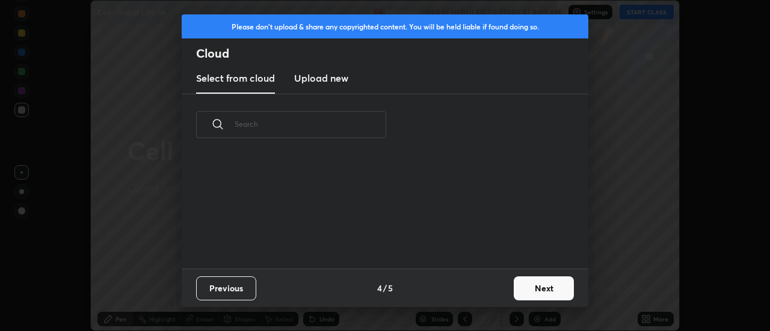 The height and width of the screenshot is (331, 770). Describe the element at coordinates (379, 288) in the screenshot. I see `h4: 4` at that location.